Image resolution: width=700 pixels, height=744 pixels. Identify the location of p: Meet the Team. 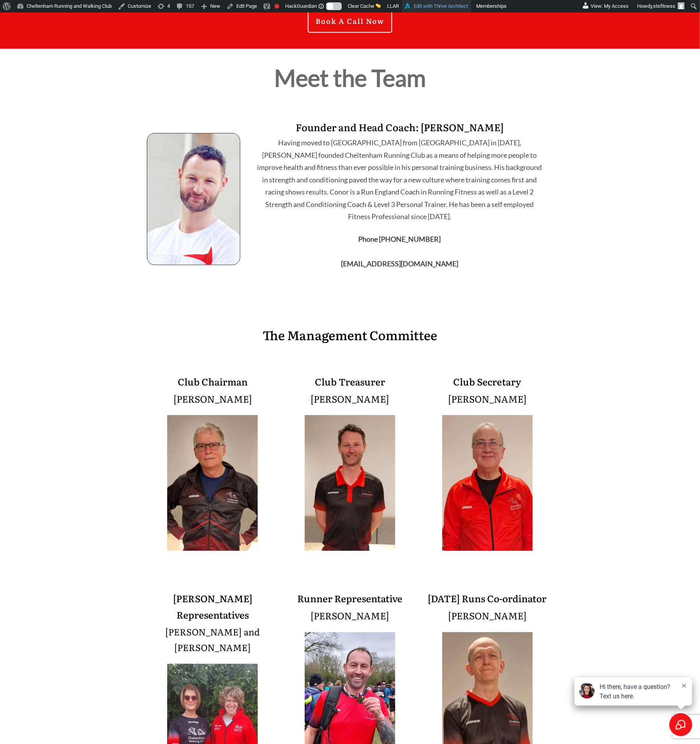
(350, 77).